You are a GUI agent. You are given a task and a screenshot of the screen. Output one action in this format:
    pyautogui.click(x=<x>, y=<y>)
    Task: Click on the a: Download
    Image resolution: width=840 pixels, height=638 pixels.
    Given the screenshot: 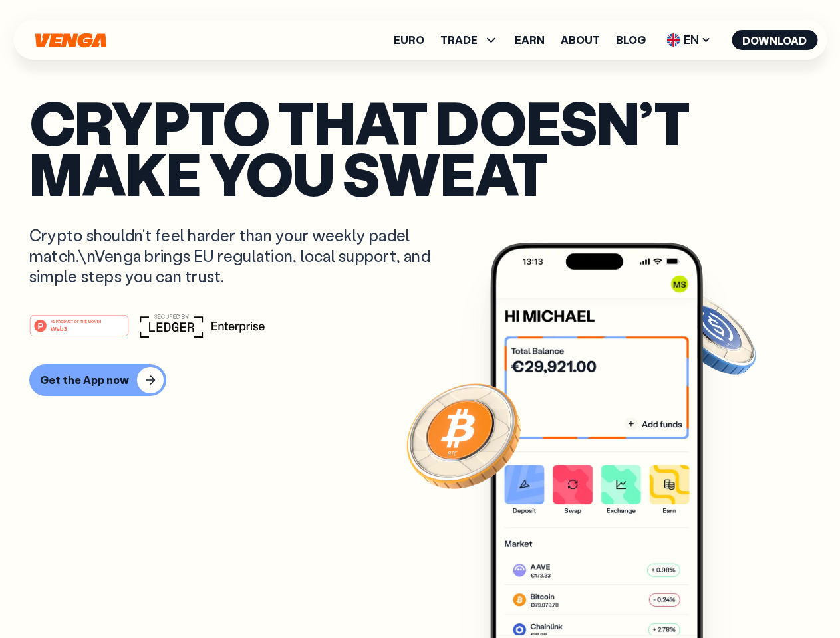 What is the action you would take?
    pyautogui.click(x=774, y=40)
    